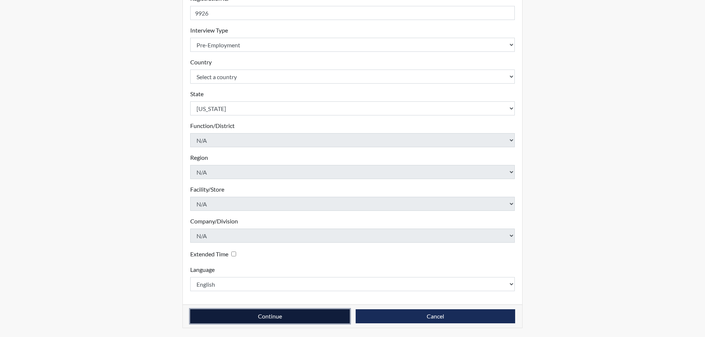  Describe the element at coordinates (202, 270) in the screenshot. I see `label: Language` at that location.